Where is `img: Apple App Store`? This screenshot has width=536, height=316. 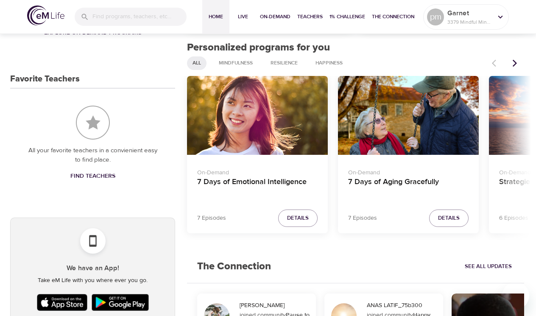 img: Apple App Store is located at coordinates (62, 303).